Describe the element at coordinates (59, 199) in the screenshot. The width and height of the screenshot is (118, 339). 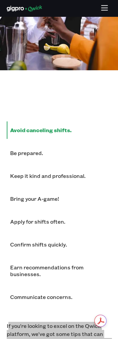
I see `li: Bring your A-game!` at that location.